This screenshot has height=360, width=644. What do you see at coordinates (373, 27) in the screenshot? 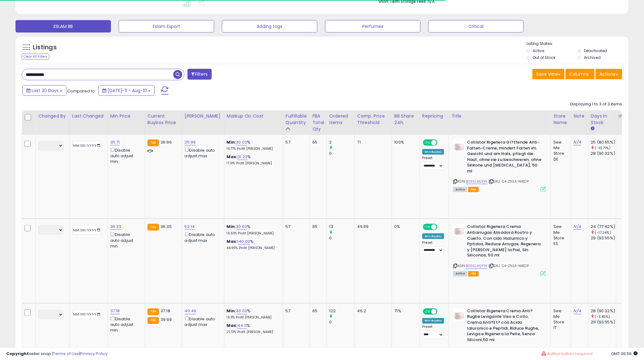
I see `button: Perfumes` at bounding box center [373, 27].